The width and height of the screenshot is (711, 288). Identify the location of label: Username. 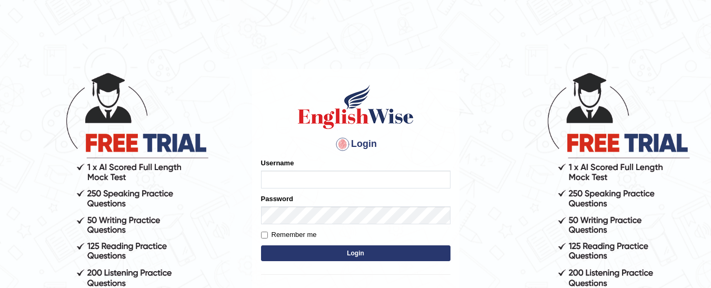
(277, 163).